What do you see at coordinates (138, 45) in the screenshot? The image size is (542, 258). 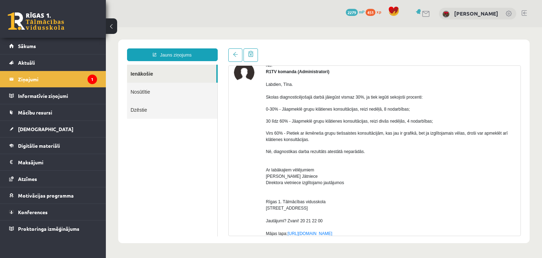 I see `img: R1TV komanda` at bounding box center [138, 45].